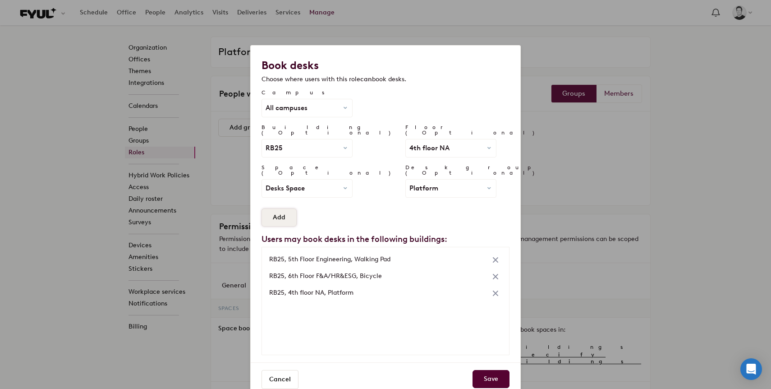 The width and height of the screenshot is (771, 389). I want to click on span: Platform, so click(424, 188).